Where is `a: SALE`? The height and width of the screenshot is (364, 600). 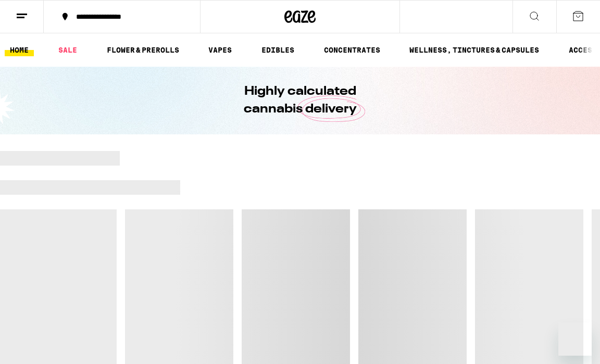 a: SALE is located at coordinates (68, 50).